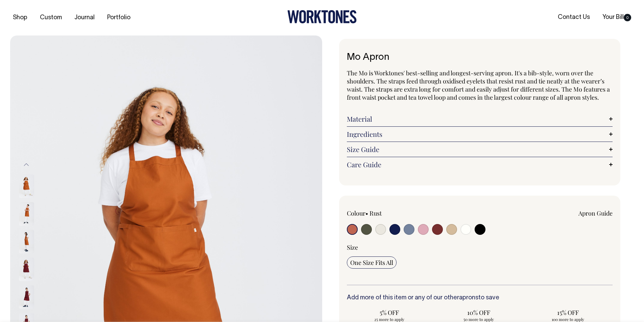 Image resolution: width=644 pixels, height=322 pixels. I want to click on button: Previous, so click(26, 165).